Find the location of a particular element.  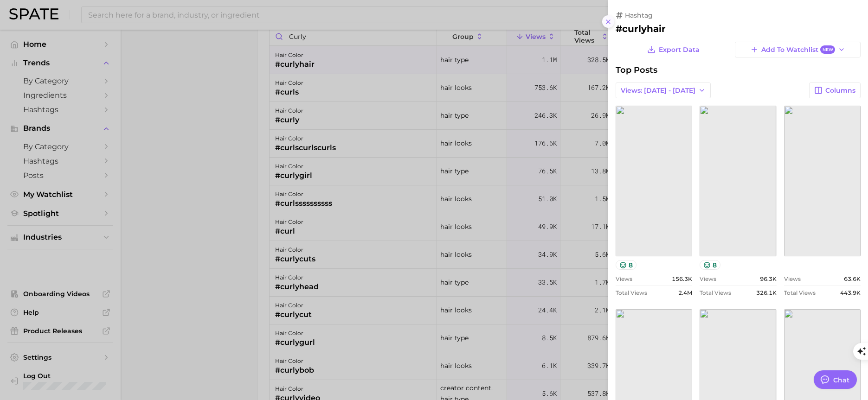

span: Export Data is located at coordinates (679, 50).